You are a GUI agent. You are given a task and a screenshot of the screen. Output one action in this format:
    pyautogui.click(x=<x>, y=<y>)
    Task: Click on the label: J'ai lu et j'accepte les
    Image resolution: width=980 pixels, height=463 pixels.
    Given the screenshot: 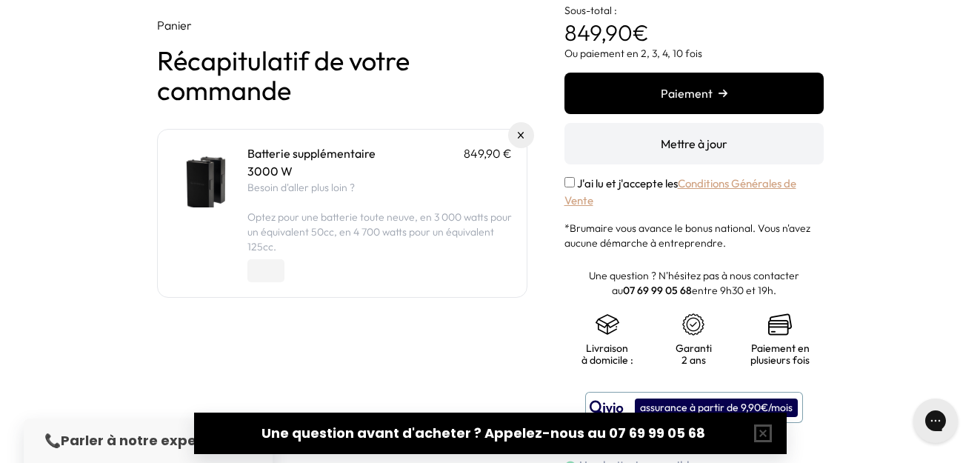 What is the action you would take?
    pyautogui.click(x=680, y=192)
    